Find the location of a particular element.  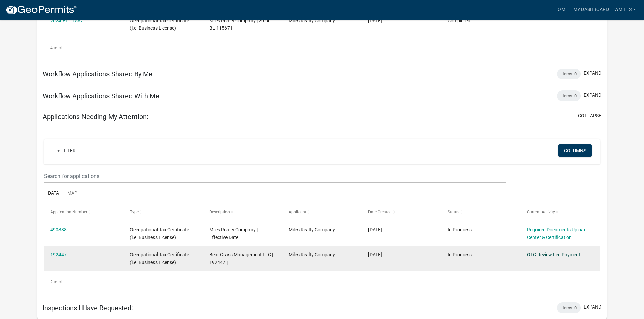

div: collapse is located at coordinates (322, 212).